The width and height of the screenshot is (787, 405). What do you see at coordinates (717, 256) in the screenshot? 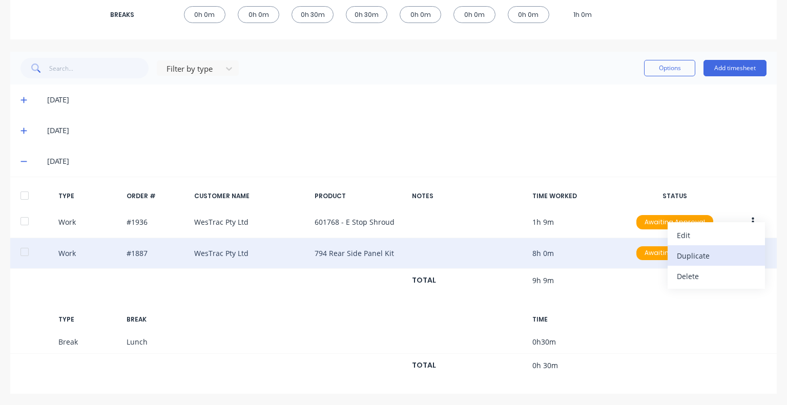
I see `div: Duplicate` at bounding box center [717, 256].